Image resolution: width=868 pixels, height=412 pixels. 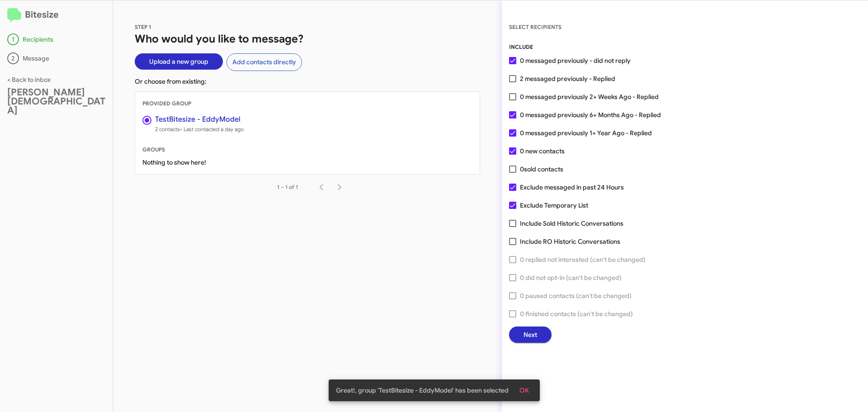 I want to click on span: Exclude Temporary List, so click(x=554, y=205).